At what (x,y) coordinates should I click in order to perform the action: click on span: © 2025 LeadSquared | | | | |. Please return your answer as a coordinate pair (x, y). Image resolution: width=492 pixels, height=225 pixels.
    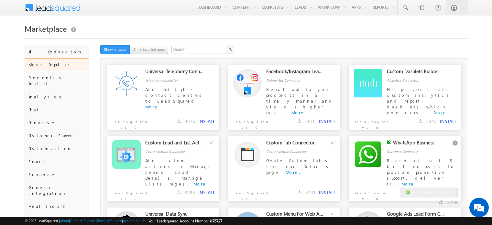
    Looking at the image, I should click on (123, 221).